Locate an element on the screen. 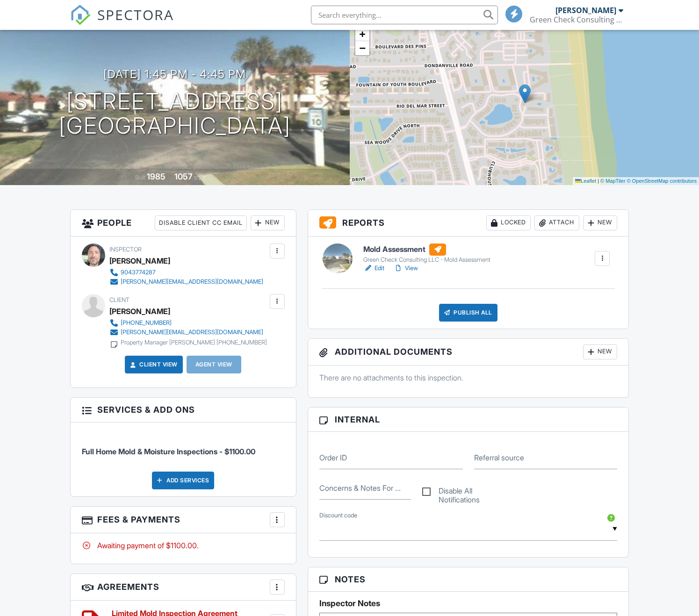 The height and width of the screenshot is (616, 699). h3: Reports is located at coordinates (469, 223).